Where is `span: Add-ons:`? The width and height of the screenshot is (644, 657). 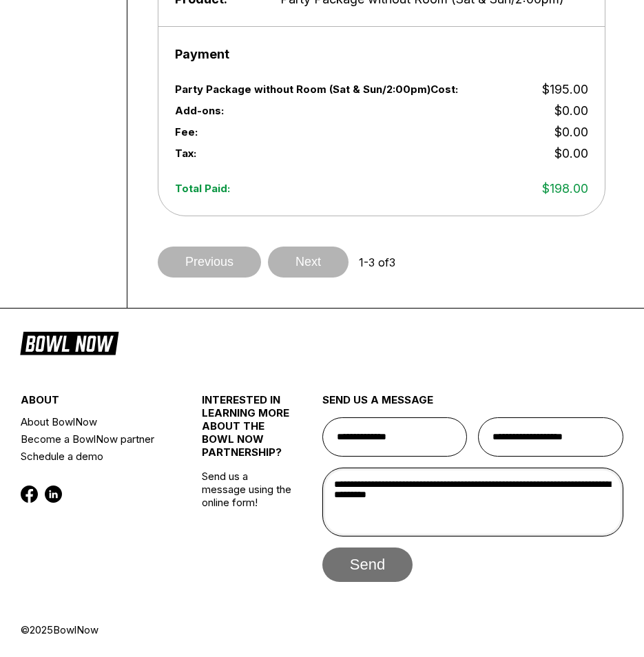 span: Add-ons: is located at coordinates (320, 110).